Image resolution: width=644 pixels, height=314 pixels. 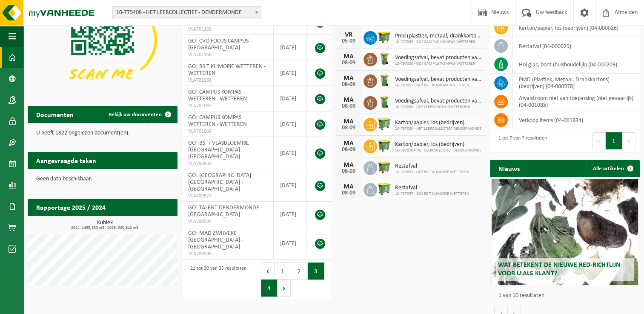 I want to click on div: 21 tot 30 van 35 resultaten, so click(x=216, y=280).